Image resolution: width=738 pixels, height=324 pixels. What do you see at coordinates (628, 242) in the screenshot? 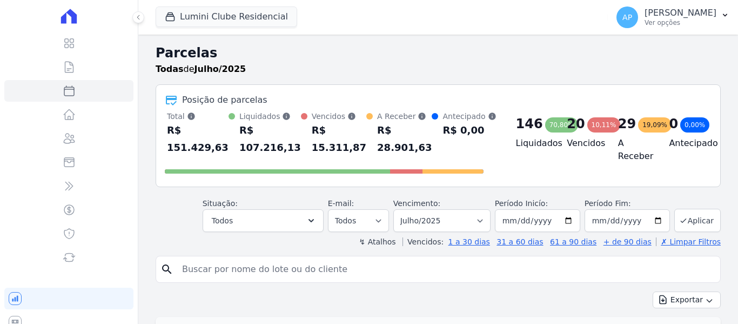
I see `a: + de 90 dias` at bounding box center [628, 242].